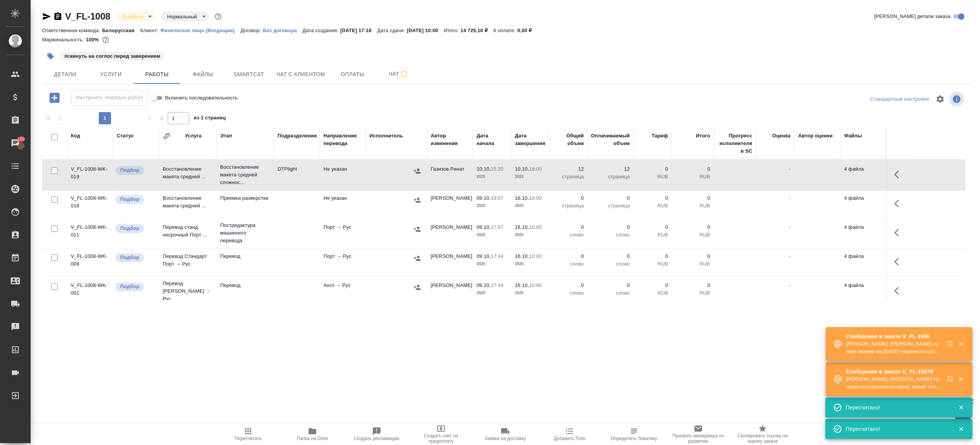 This screenshot has height=445, width=980. What do you see at coordinates (895, 336) in the screenshot?
I see `p: Сообщения в заказе V_FL-1008` at bounding box center [895, 336].